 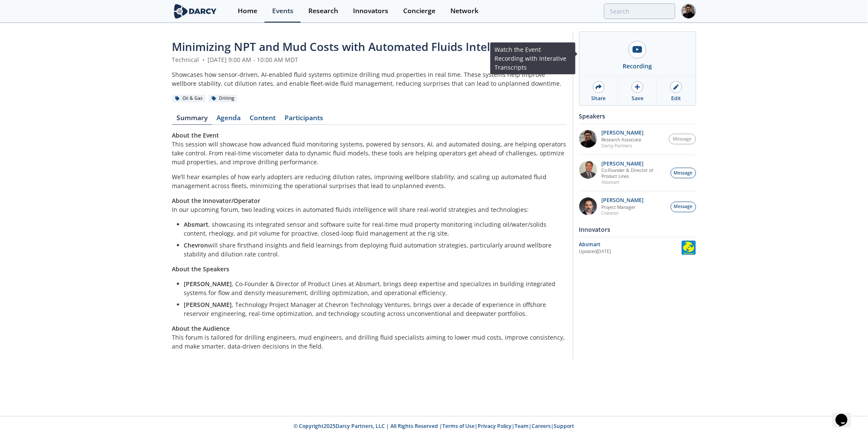 I want to click on p: In our upcoming forum, two leading voices in automated fluids intelligence will share real-world ..., so click(x=369, y=206).